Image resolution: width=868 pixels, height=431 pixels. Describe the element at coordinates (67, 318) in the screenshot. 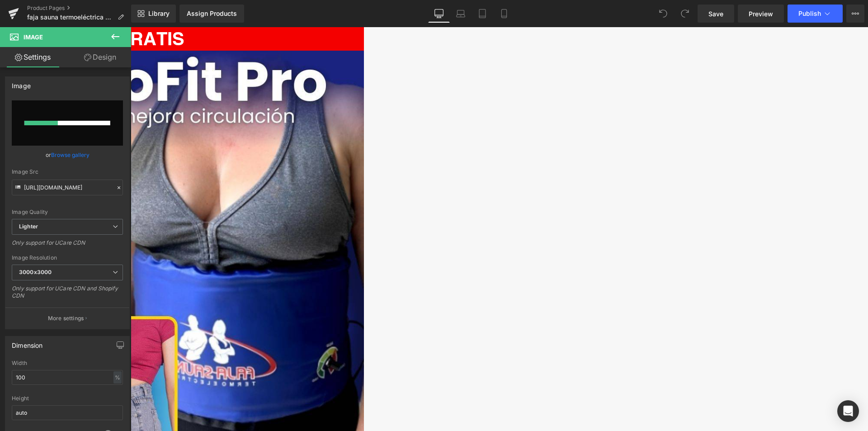

I see `button: More settings` at that location.